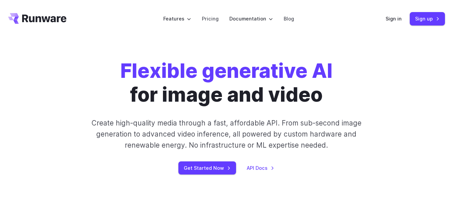 This screenshot has width=453, height=201. I want to click on h1: for image and video, so click(227, 83).